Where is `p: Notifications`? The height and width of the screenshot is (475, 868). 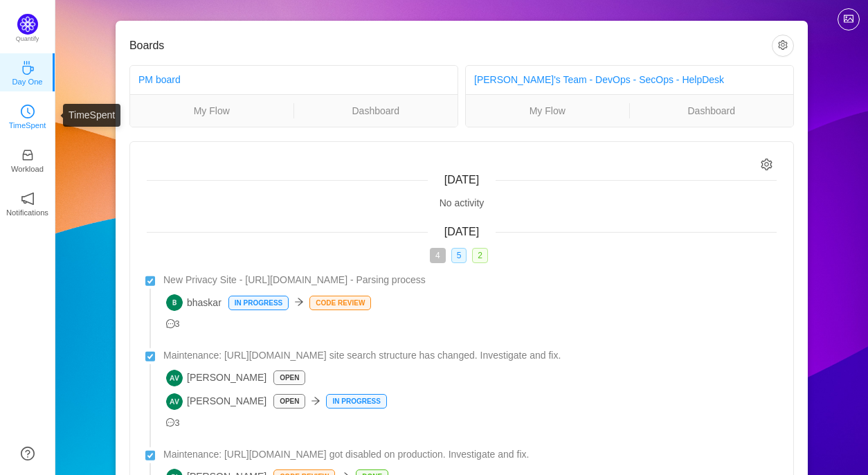 p: Notifications is located at coordinates (27, 212).